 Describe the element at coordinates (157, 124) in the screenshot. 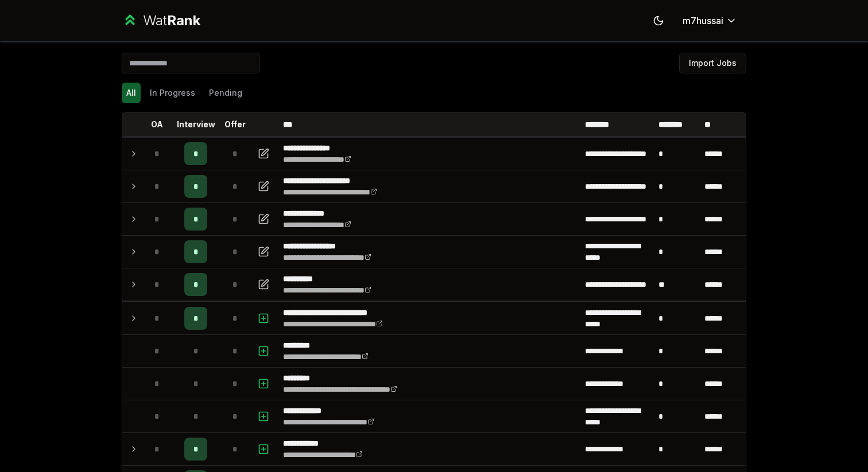

I see `p: OA` at that location.